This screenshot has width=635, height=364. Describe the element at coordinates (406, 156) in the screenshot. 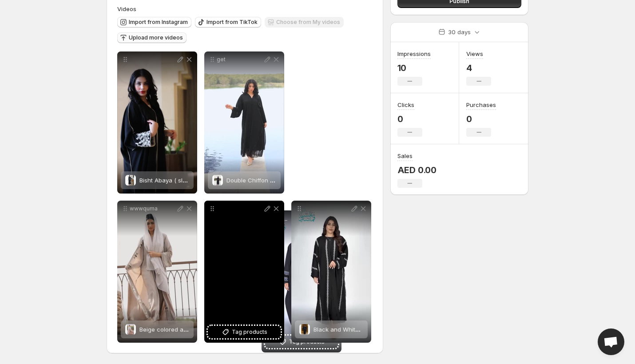

I see `h3: Sales` at that location.